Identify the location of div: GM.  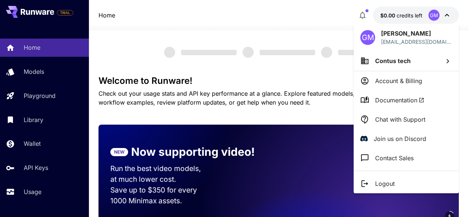
(368, 37).